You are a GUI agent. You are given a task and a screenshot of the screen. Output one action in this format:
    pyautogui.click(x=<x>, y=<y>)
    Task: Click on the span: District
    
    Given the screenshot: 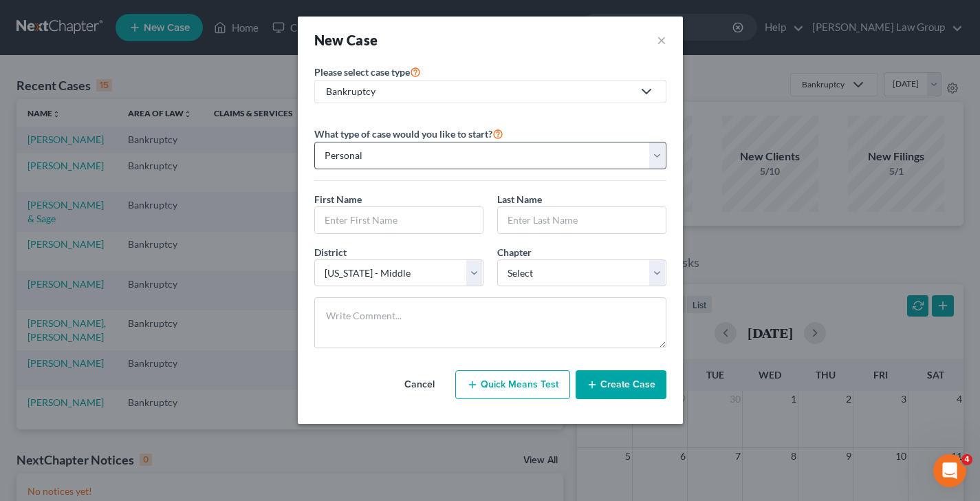 What is the action you would take?
    pyautogui.click(x=330, y=252)
    